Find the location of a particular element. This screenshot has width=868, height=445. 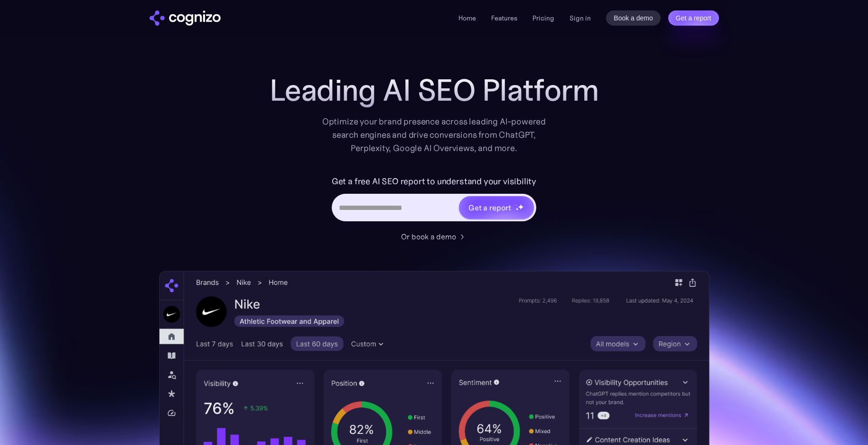

div: Get a report is located at coordinates (490, 207).